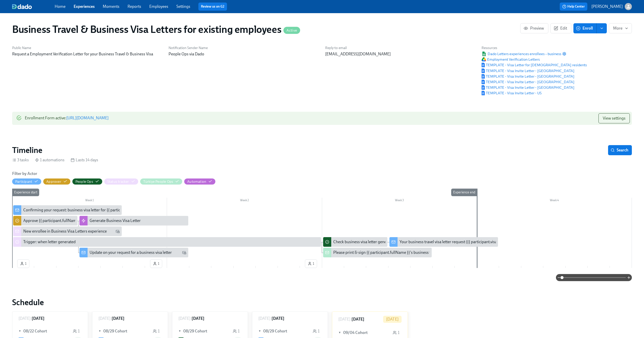  I want to click on div: Your business travel visa letter request ({{ participant.visaLetterDestinationCountry }}, {{ part..., so click(444, 242).